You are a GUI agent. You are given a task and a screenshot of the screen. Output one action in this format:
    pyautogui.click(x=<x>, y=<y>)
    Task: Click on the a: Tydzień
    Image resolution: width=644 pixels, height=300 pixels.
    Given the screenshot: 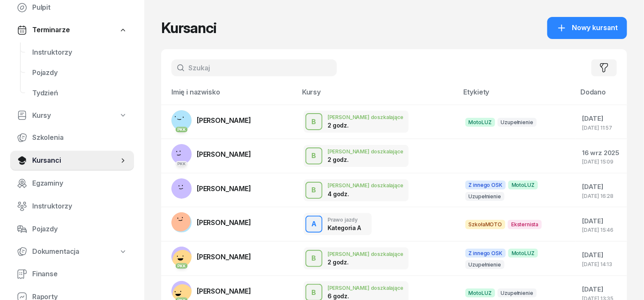 What is the action you would take?
    pyautogui.click(x=80, y=93)
    